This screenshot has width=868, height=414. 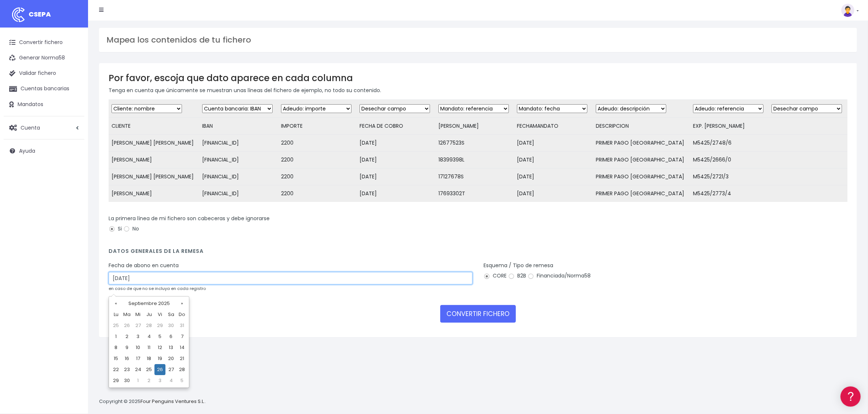 What do you see at coordinates (138, 315) in the screenshot?
I see `th: Mi` at bounding box center [138, 315].